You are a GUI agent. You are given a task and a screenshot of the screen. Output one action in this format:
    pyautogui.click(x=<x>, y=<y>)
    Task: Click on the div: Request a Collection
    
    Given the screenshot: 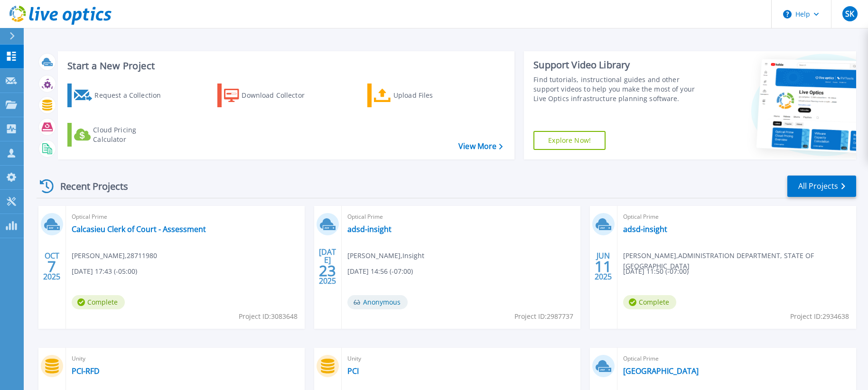 What is the action you would take?
    pyautogui.click(x=132, y=95)
    